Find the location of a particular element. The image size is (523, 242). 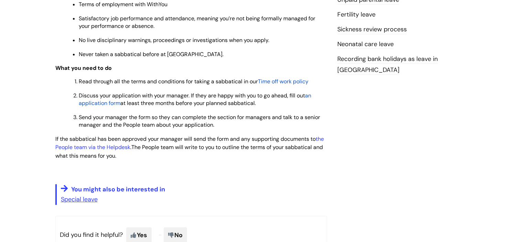

span: Terms of employment with WithYou is located at coordinates (123, 4).